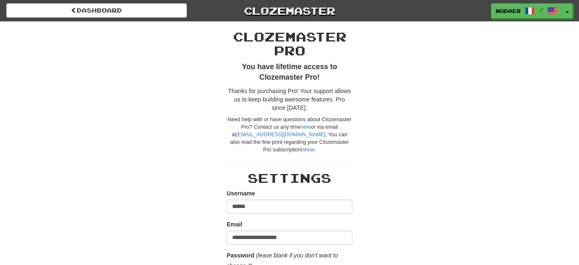 This screenshot has width=579, height=265. What do you see at coordinates (509, 11) in the screenshot?
I see `span: nodaer` at bounding box center [509, 11].